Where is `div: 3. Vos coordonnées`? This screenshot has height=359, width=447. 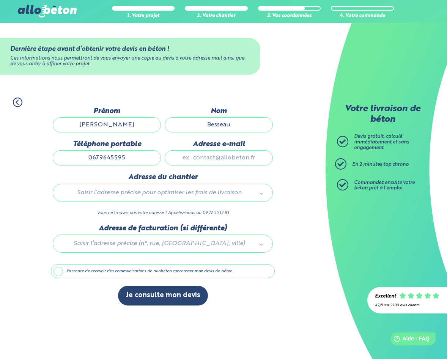 div: 3. Vos coordonnées is located at coordinates (290, 16).